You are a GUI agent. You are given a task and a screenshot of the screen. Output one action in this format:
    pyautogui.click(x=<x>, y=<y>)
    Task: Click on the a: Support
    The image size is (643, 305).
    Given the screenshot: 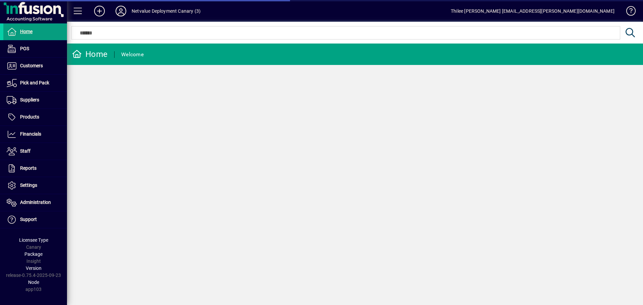 What is the action you would take?
    pyautogui.click(x=35, y=220)
    